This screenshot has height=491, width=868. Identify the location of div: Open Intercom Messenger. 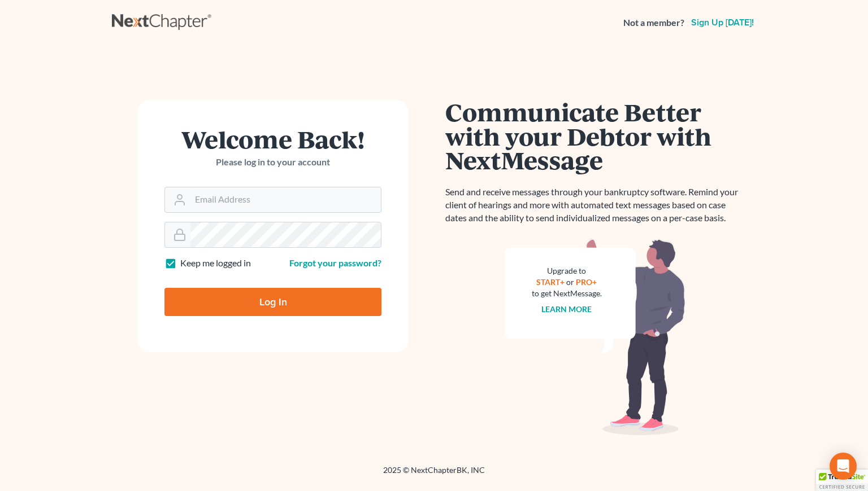
(843, 466).